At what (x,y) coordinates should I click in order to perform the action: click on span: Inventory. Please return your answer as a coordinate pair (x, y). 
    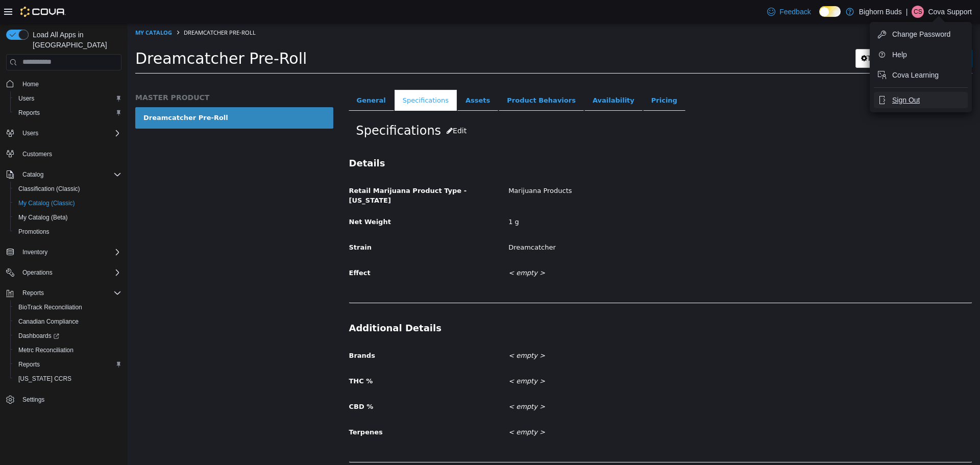
    Looking at the image, I should click on (70, 253).